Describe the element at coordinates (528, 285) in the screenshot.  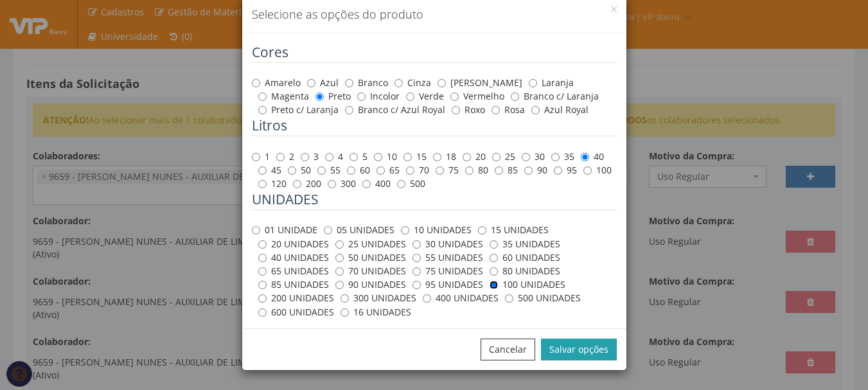
I see `label: 100 UNIDADES` at that location.